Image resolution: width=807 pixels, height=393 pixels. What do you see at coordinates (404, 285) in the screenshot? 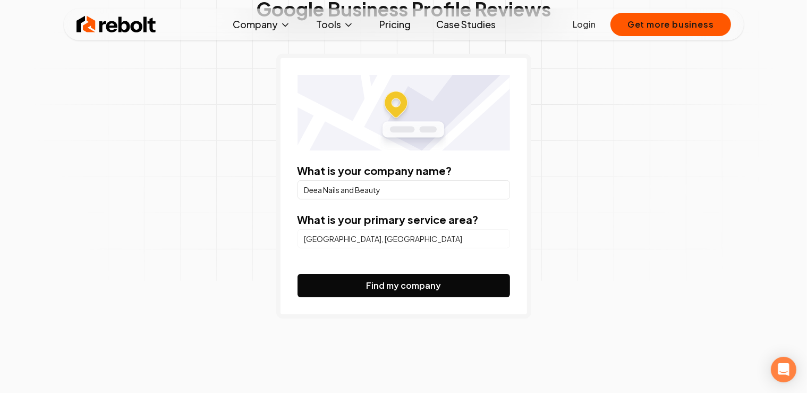
I see `button: Find my company` at bounding box center [404, 285].